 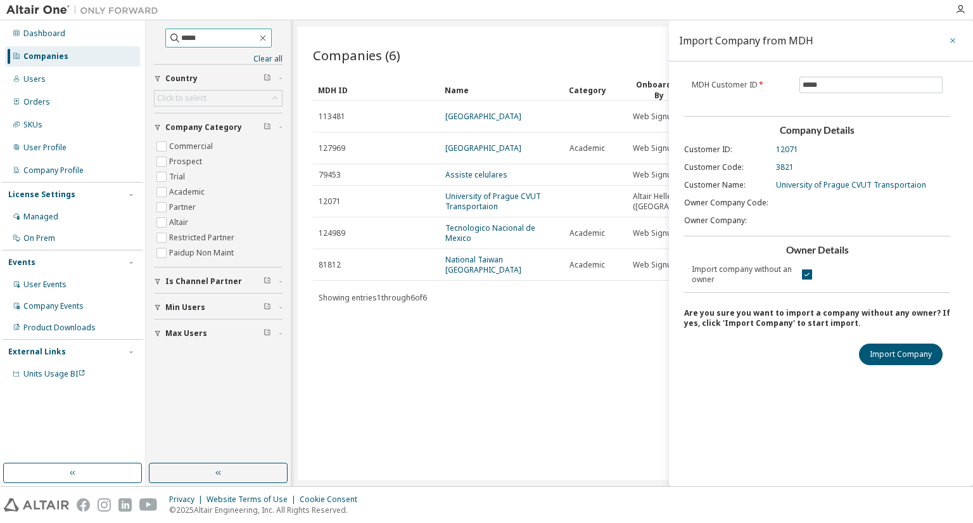 What do you see at coordinates (187, 162) in the screenshot?
I see `label: Prospect` at bounding box center [187, 162].